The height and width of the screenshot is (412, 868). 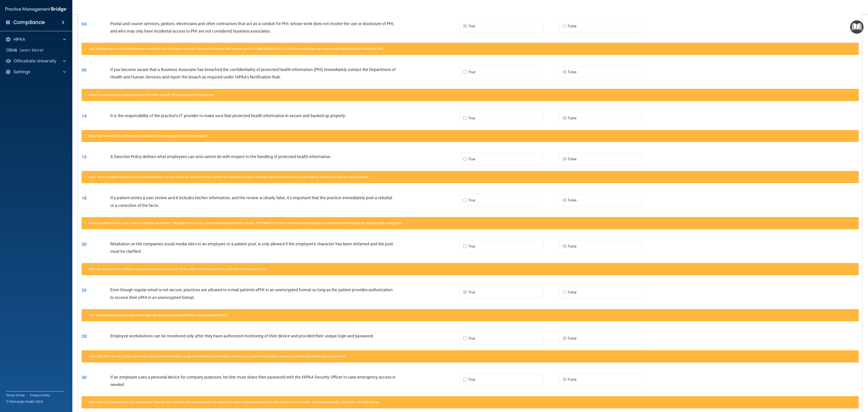 I want to click on a: HIPAA, so click(x=36, y=39).